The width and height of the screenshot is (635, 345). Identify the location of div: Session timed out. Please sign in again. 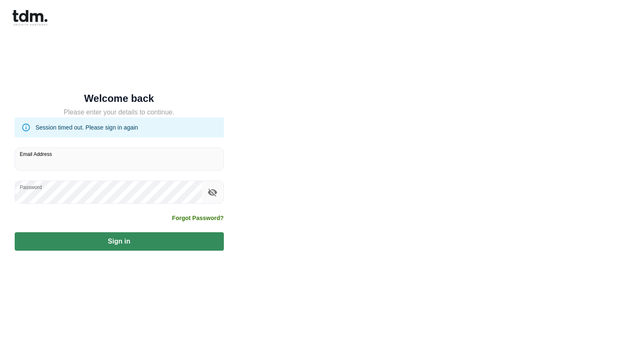
(87, 128).